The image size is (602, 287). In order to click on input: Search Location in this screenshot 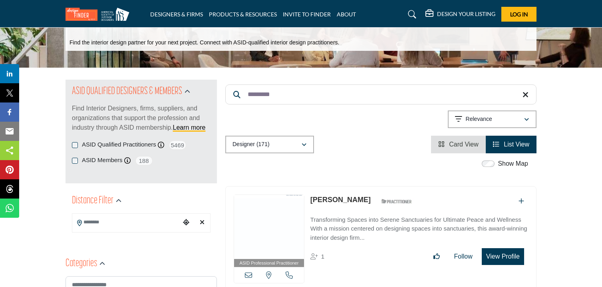, I will do `click(126, 222)`.